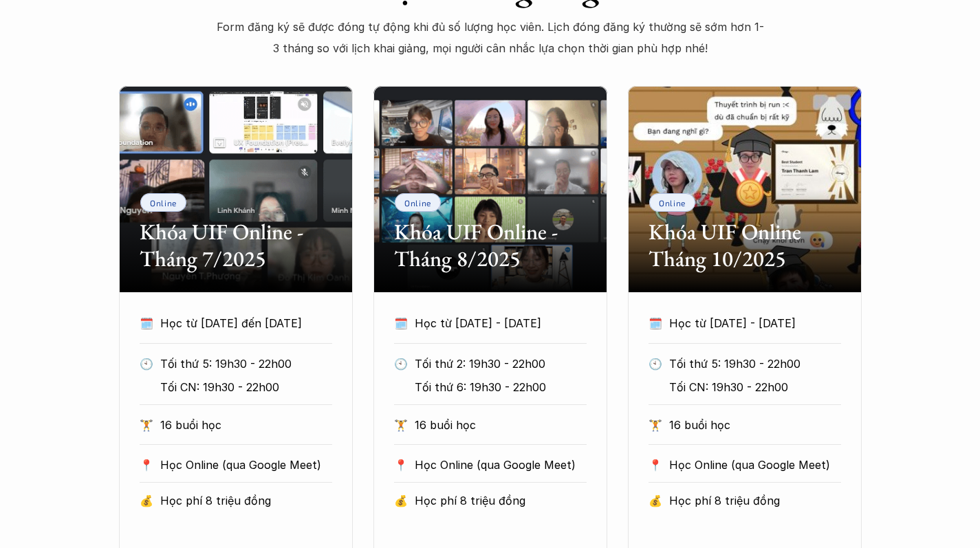 This screenshot has height=548, width=980. What do you see at coordinates (745, 245) in the screenshot?
I see `h2: Khóa UIF Online Tháng 10/2025` at bounding box center [745, 245].